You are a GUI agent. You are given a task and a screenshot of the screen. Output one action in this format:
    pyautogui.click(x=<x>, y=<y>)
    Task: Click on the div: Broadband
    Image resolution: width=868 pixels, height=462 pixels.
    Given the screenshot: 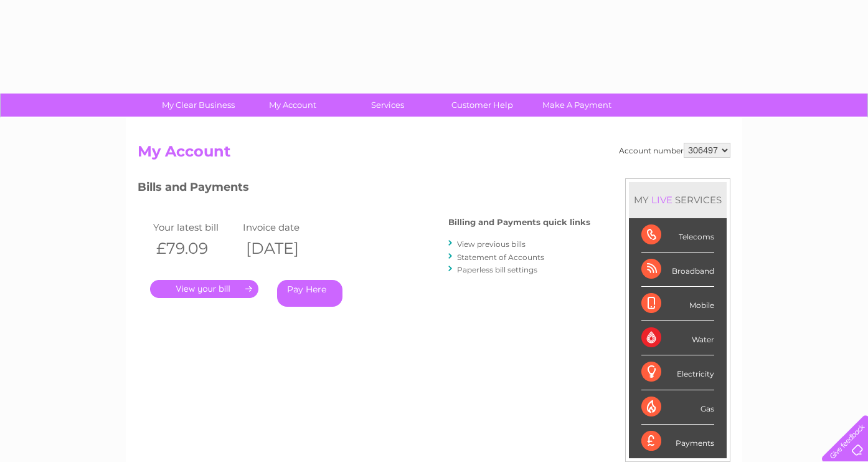 What is the action you would take?
    pyautogui.click(x=677, y=269)
    